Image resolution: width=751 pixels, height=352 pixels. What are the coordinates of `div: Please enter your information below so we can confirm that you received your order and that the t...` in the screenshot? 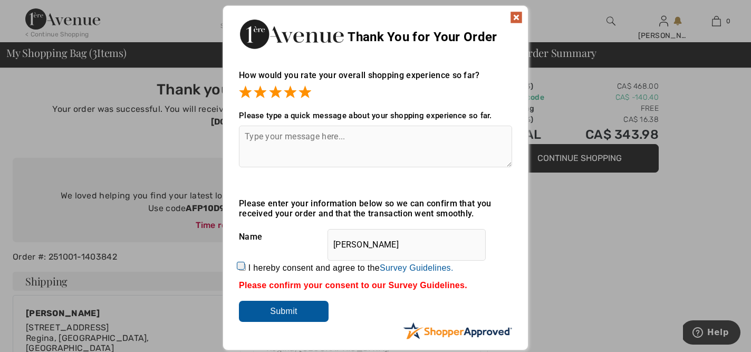 It's located at (375, 208).